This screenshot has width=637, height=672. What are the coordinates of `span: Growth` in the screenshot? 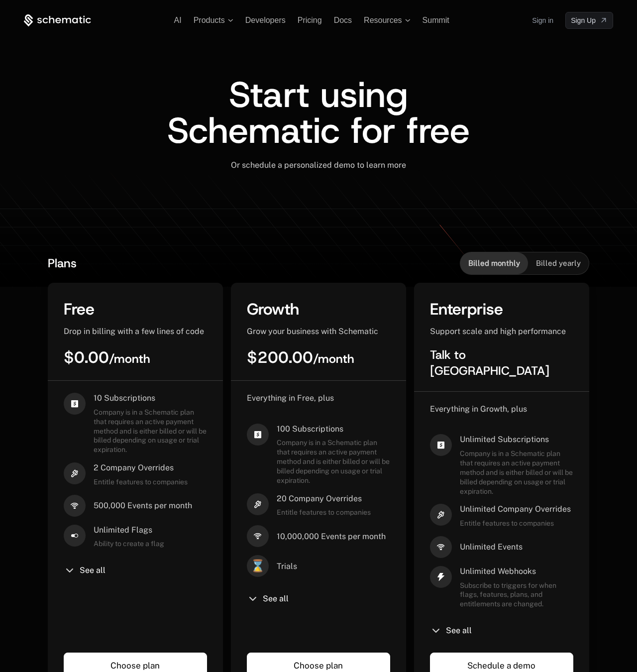 It's located at (272, 309).